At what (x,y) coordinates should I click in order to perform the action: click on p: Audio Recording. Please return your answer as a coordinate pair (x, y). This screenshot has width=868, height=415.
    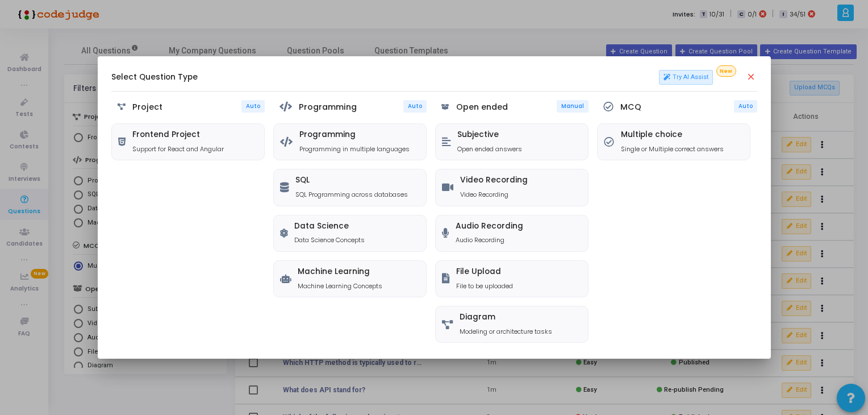
    Looking at the image, I should click on (489, 240).